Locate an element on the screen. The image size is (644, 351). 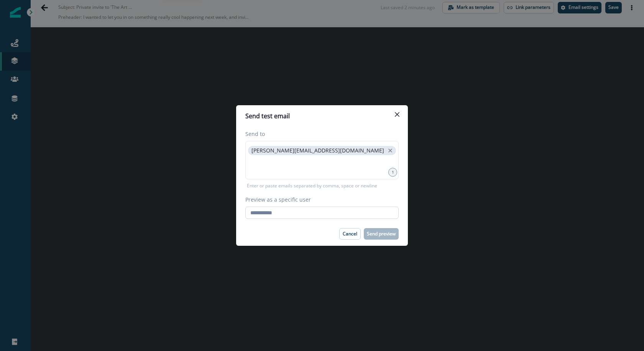
button: Send preview is located at coordinates (382, 233).